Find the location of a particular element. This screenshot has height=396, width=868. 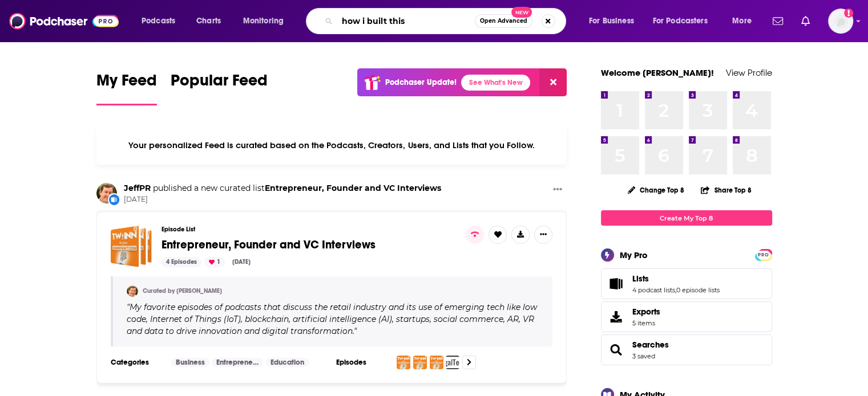

a: 4 podcast lists is located at coordinates (654, 290).